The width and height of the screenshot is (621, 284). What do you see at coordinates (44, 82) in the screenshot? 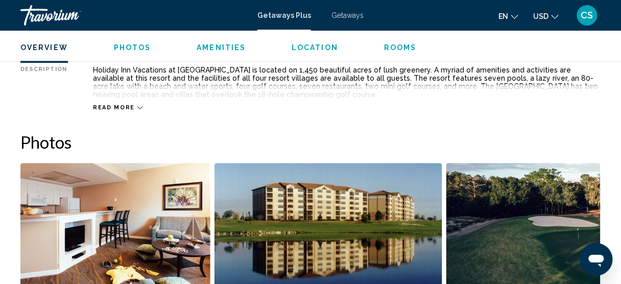
I see `div: Description` at bounding box center [44, 82].